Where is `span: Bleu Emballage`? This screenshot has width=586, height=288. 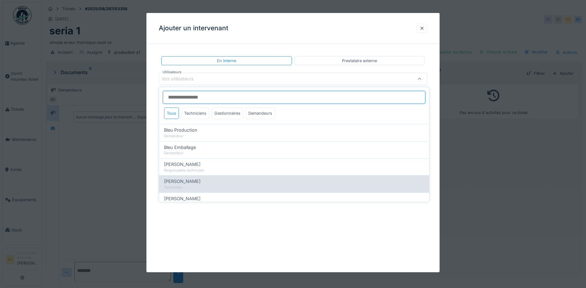
span: Bleu Emballage is located at coordinates (180, 147).